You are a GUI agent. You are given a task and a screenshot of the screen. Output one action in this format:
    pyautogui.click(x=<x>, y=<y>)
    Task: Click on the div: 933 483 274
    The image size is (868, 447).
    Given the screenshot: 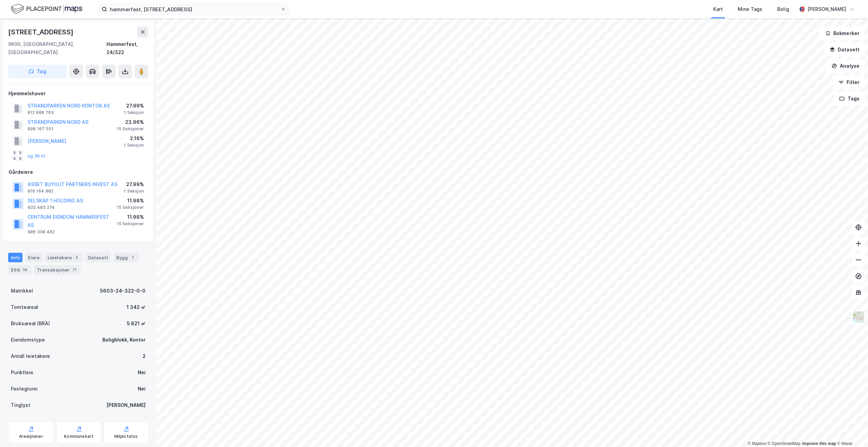 What is the action you would take?
    pyautogui.click(x=41, y=208)
    